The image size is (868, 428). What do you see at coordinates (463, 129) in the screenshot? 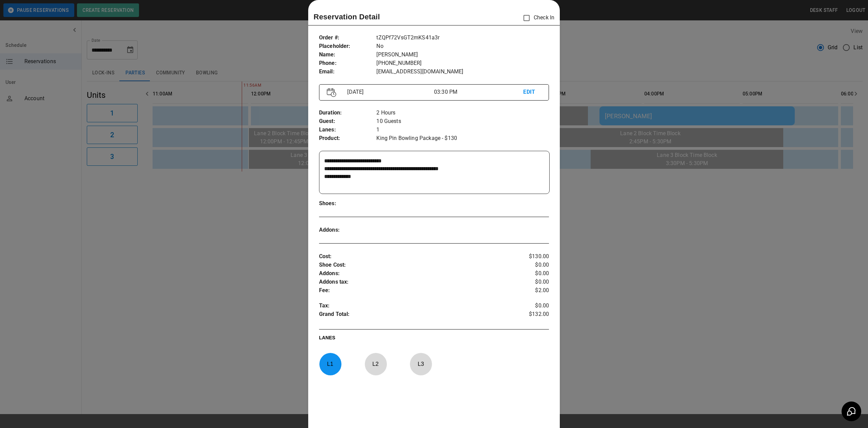
I see `p: 1` at bounding box center [463, 129].